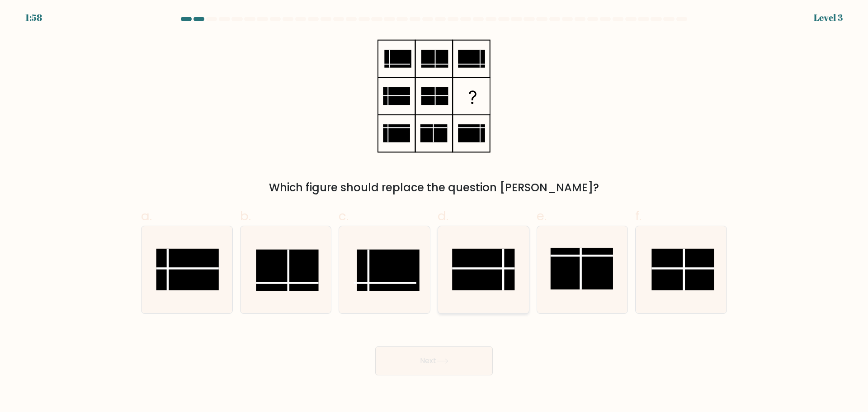  What do you see at coordinates (146, 216) in the screenshot?
I see `span: a.` at bounding box center [146, 216].